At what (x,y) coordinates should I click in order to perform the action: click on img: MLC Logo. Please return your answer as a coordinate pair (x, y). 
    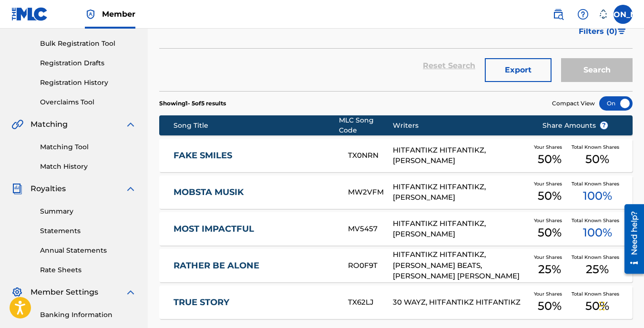
    Looking at the image, I should click on (30, 14).